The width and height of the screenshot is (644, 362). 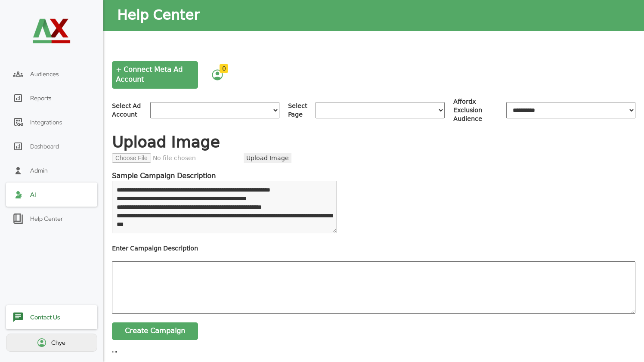 I want to click on label: Select Ad Account, so click(x=127, y=110).